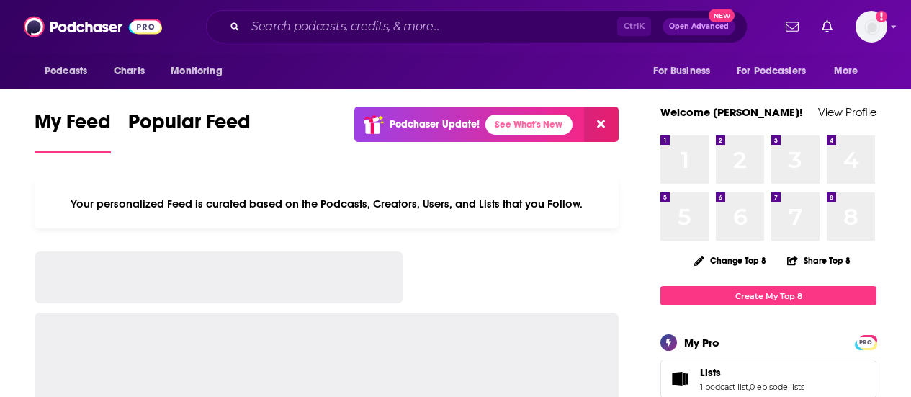  What do you see at coordinates (73, 131) in the screenshot?
I see `a: My Feed` at bounding box center [73, 131].